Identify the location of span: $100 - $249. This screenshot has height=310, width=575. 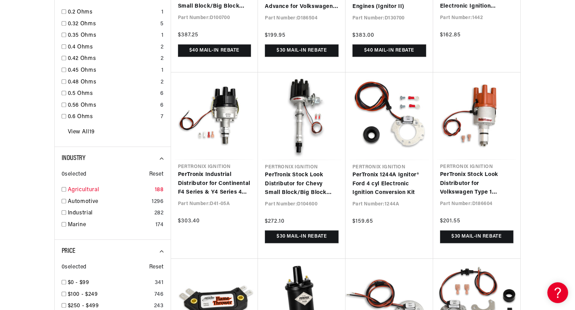
(83, 294).